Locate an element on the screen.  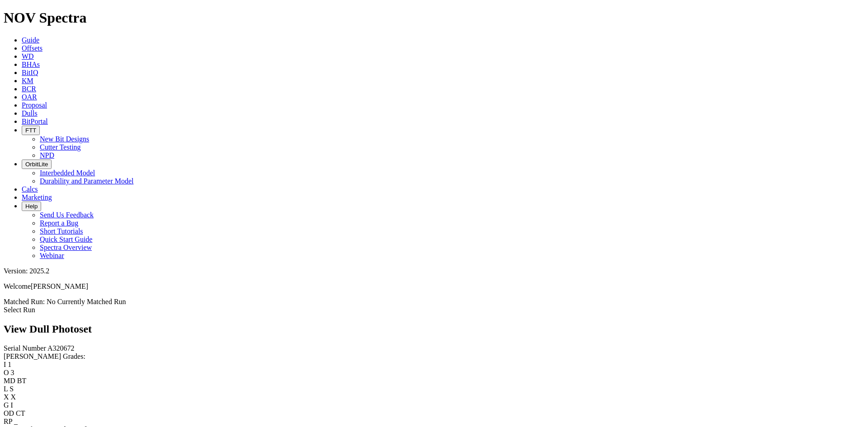
span: BitPortal is located at coordinates (35, 121).